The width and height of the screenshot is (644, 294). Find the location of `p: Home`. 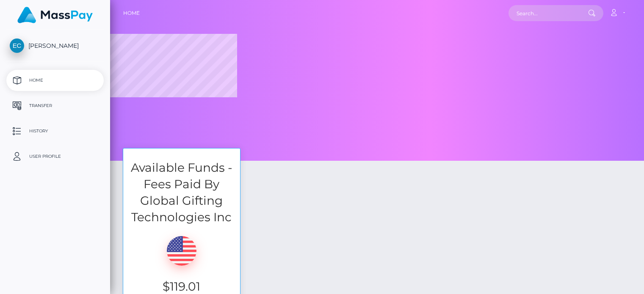

p: Home is located at coordinates (55, 80).